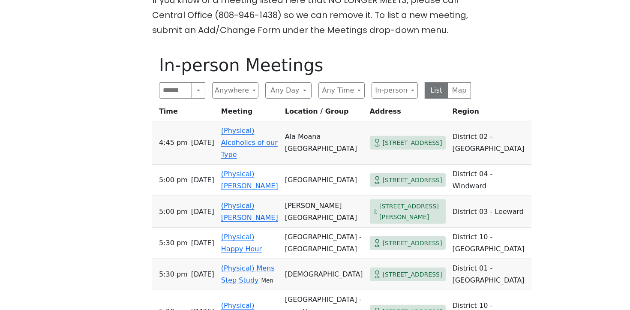  Describe the element at coordinates (490, 180) in the screenshot. I see `td: District 04 - Windward` at that location.